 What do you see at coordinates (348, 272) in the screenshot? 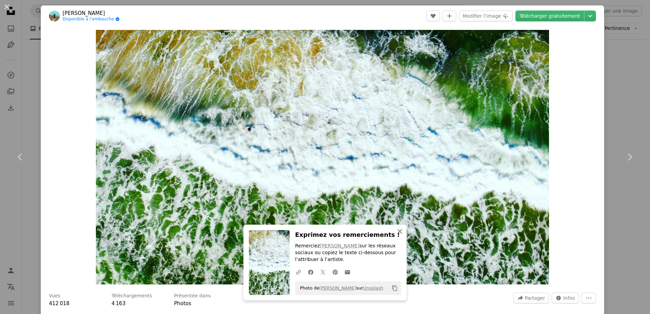
I see `a: Partager par mail` at bounding box center [348, 272].